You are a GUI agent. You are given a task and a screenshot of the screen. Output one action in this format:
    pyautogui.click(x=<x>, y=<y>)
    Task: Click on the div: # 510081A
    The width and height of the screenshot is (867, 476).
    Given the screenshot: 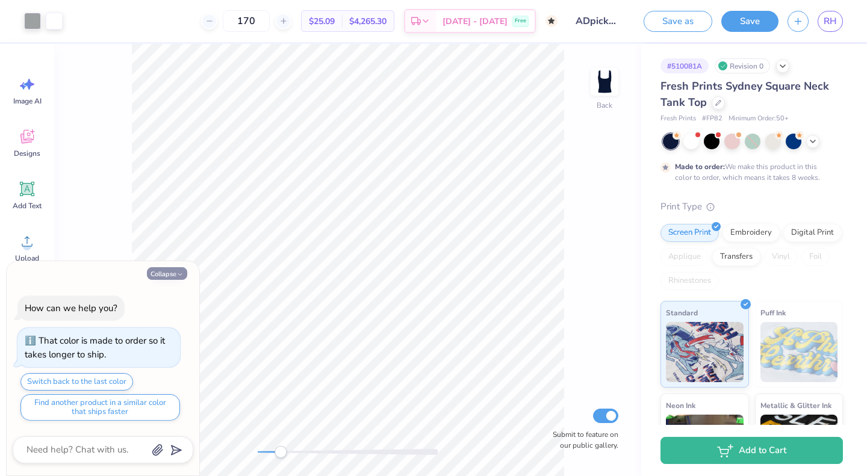 What is the action you would take?
    pyautogui.click(x=685, y=66)
    